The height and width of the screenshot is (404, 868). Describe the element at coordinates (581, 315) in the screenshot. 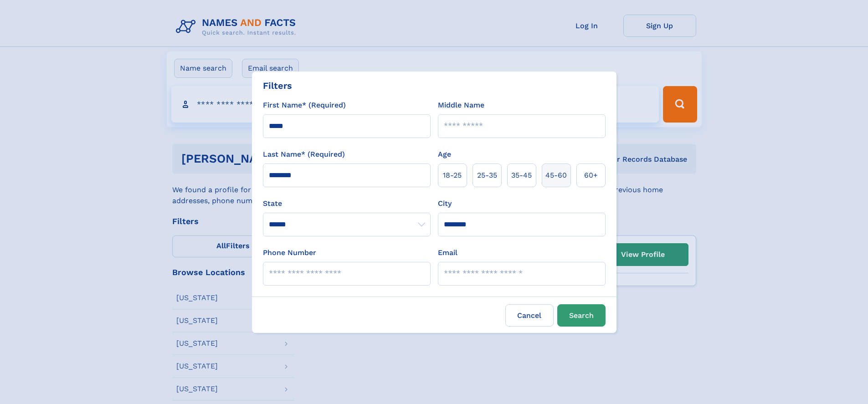

I see `button: Search` at that location.